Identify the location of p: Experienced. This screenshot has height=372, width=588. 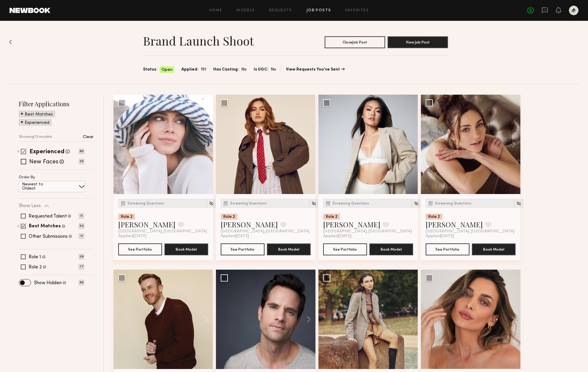
(37, 123).